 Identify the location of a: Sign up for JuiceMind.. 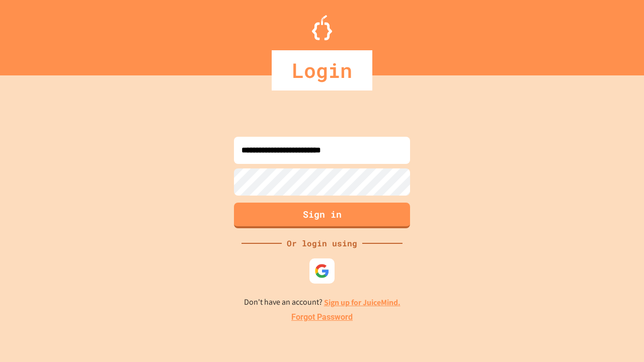
(362, 303).